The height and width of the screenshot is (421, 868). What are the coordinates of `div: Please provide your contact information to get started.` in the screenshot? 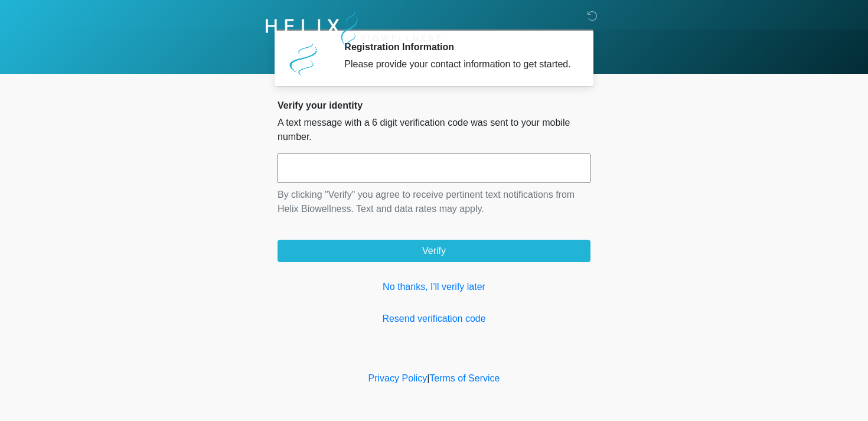 It's located at (458, 64).